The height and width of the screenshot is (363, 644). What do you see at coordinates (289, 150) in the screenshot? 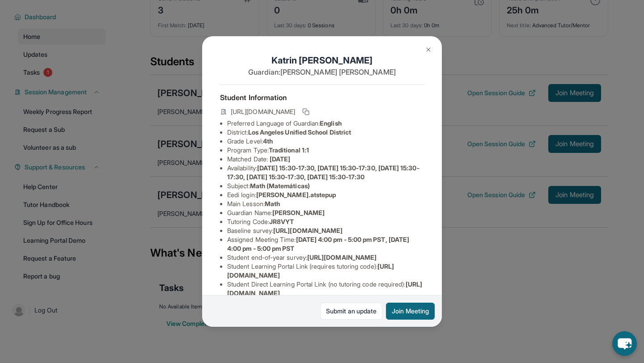
I see `span: Traditional 1:1` at bounding box center [289, 150].